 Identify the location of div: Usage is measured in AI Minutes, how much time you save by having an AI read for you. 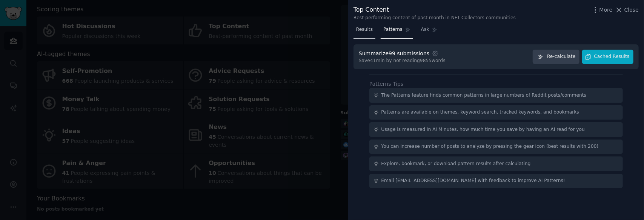
(483, 130).